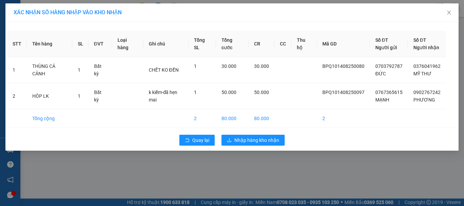  I want to click on span: 0902767242, so click(427, 92).